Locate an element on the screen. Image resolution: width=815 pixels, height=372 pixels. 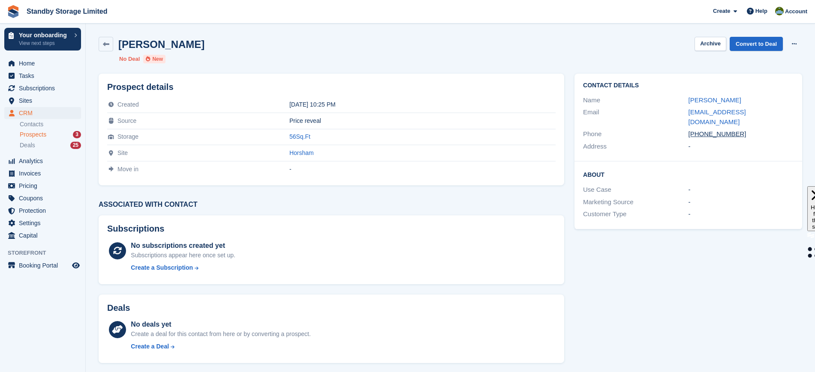
div: Phone is located at coordinates (635, 134).